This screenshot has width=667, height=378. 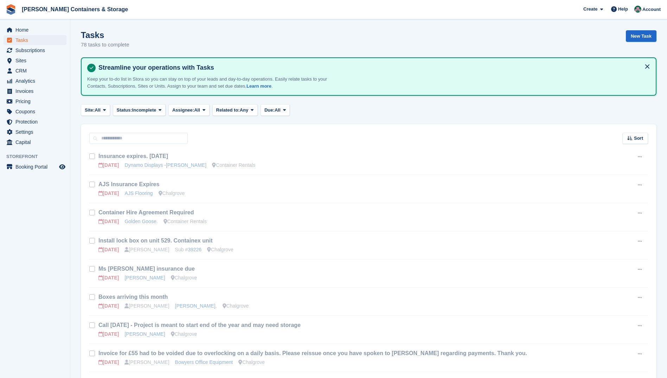 I want to click on span: Analytics, so click(x=37, y=81).